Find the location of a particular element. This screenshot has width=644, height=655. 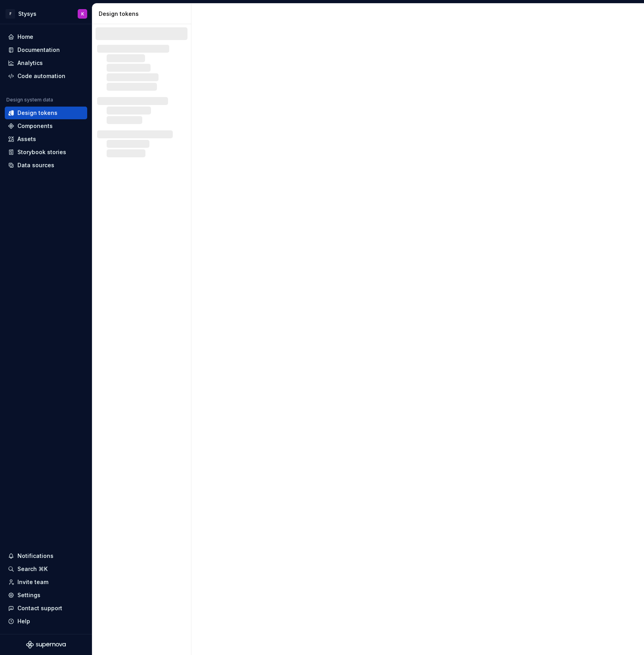

button: FStysysK is located at coordinates (46, 13).